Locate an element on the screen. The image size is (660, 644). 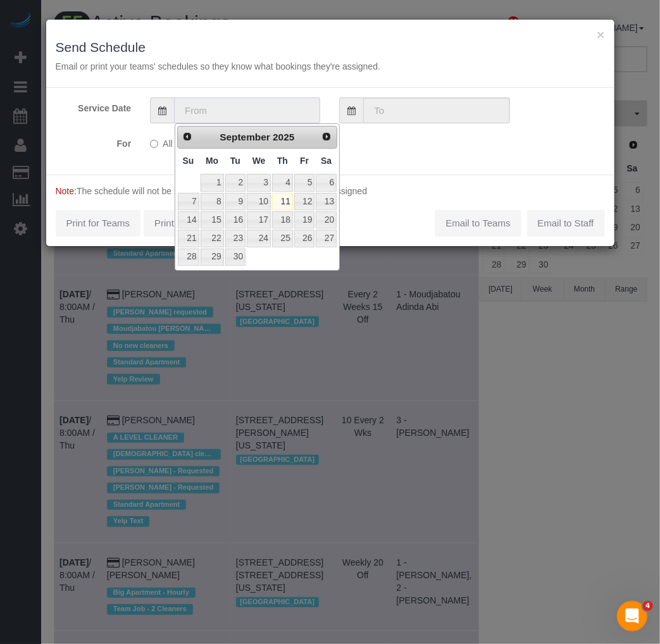
span: Thursday is located at coordinates (282, 161).